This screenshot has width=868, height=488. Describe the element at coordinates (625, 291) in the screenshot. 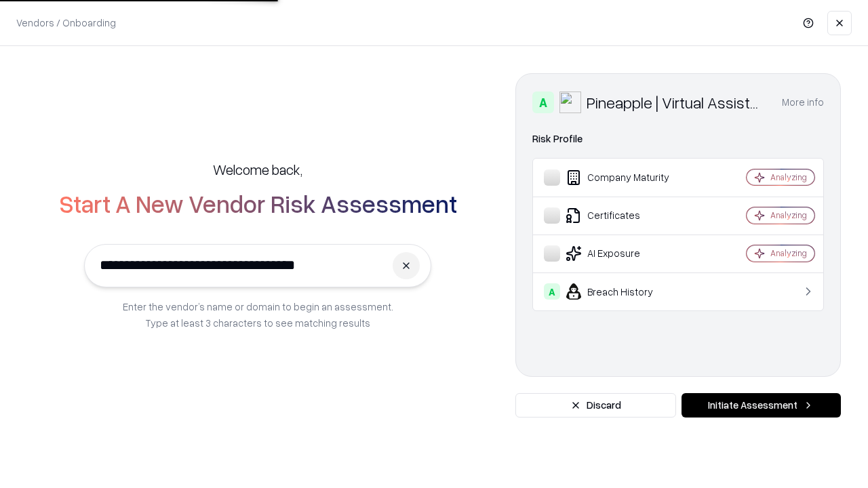

I see `div: Breach History` at that location.